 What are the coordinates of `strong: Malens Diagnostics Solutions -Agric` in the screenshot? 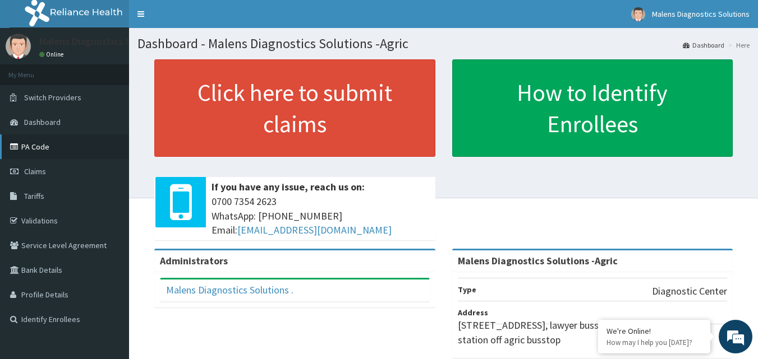 It's located at (537, 261).